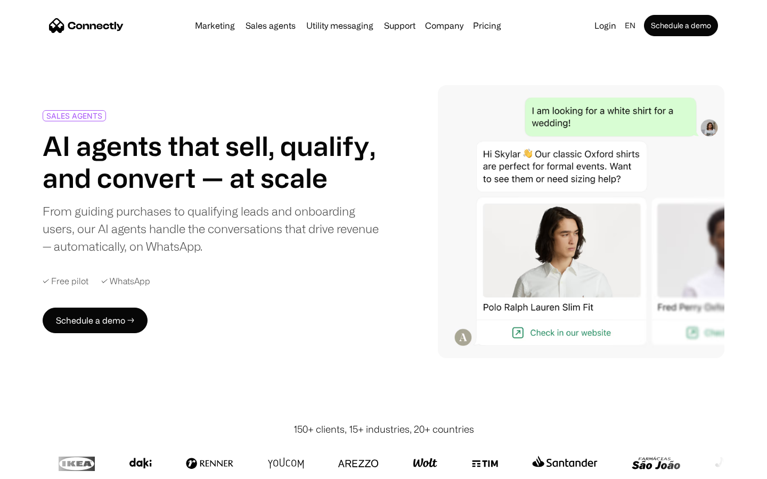 Image resolution: width=767 pixels, height=479 pixels. I want to click on a: Schedule a demo, so click(681, 26).